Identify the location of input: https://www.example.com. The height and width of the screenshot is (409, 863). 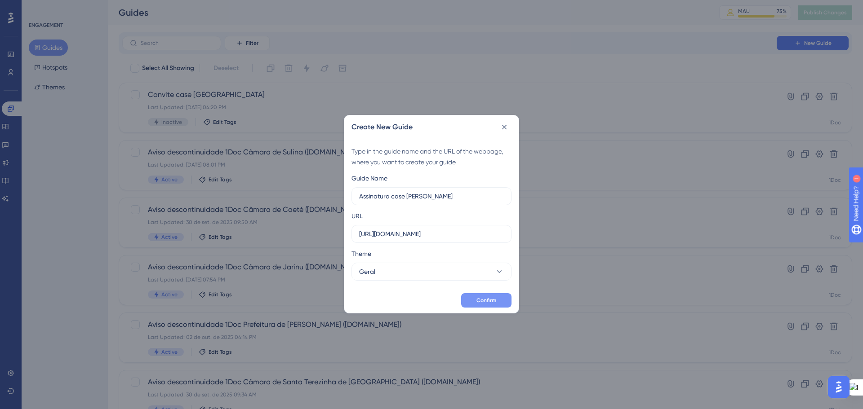
(431, 234).